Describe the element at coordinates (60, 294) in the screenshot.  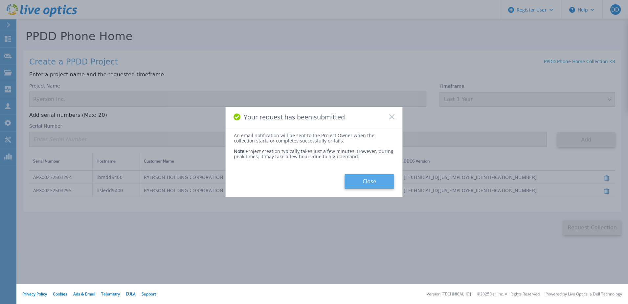
I see `a: Cookies` at that location.